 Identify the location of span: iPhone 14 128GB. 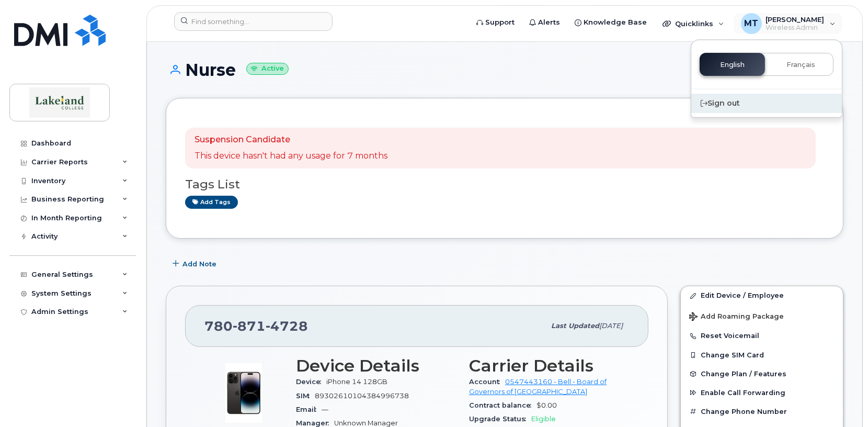
(356, 382).